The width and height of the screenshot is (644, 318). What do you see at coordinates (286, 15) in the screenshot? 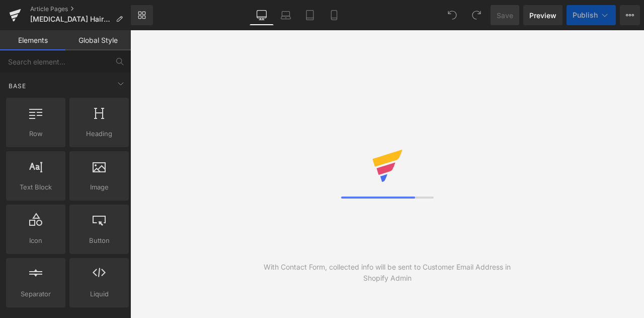
I see `a: Laptop` at bounding box center [286, 15].